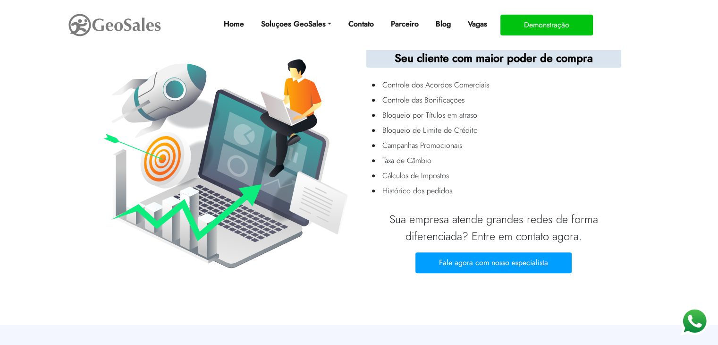  What do you see at coordinates (500, 100) in the screenshot?
I see `li: Controle das Bonificações` at bounding box center [500, 100].